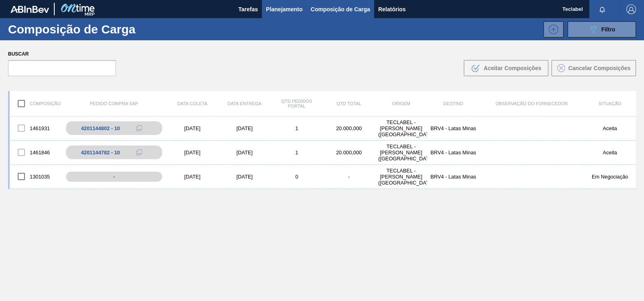 The width and height of the screenshot is (644, 301). Describe the element at coordinates (340, 9) in the screenshot. I see `span: Composição de Carga` at that location.